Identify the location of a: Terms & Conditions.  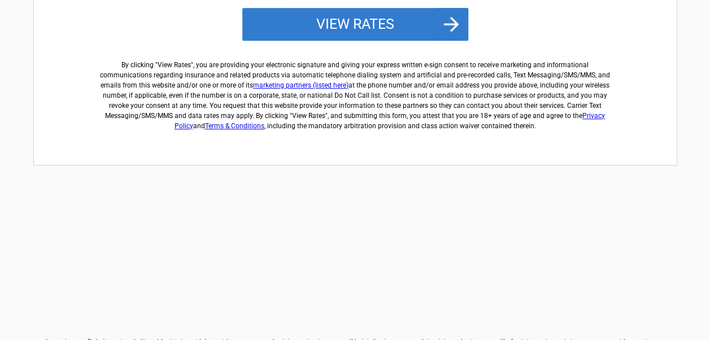
(234, 126).